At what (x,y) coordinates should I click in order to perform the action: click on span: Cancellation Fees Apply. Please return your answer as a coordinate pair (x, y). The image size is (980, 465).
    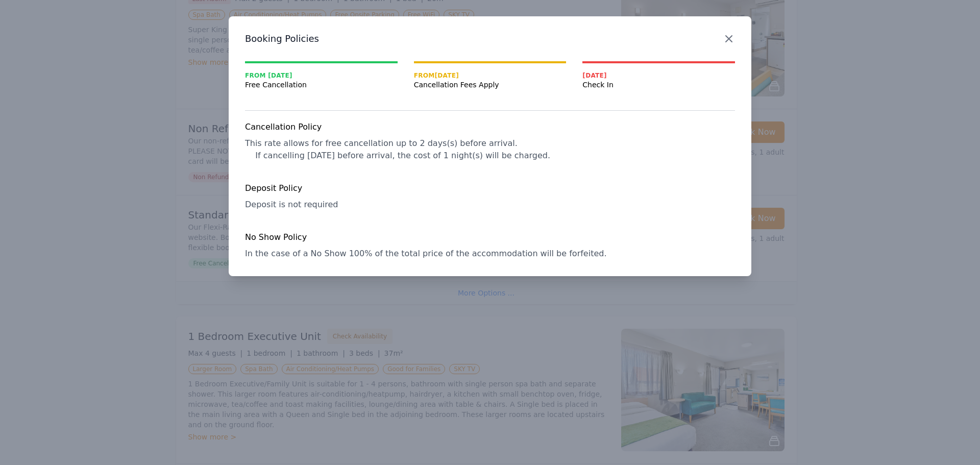
    Looking at the image, I should click on (490, 84).